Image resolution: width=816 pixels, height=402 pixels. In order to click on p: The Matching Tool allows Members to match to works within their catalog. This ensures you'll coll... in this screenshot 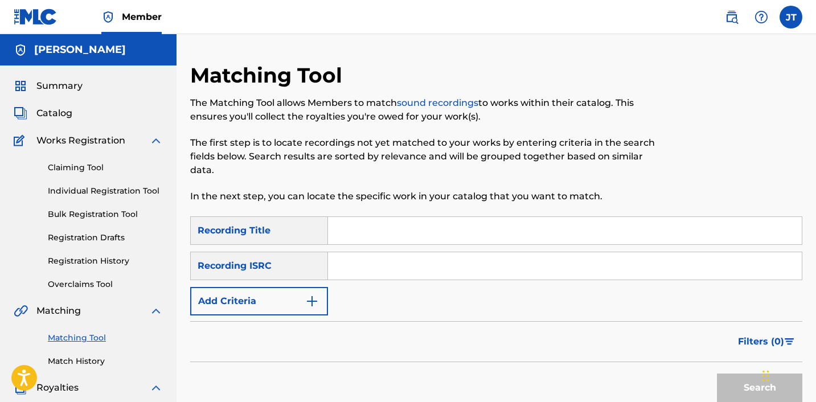, I will do `click(426, 110)`.